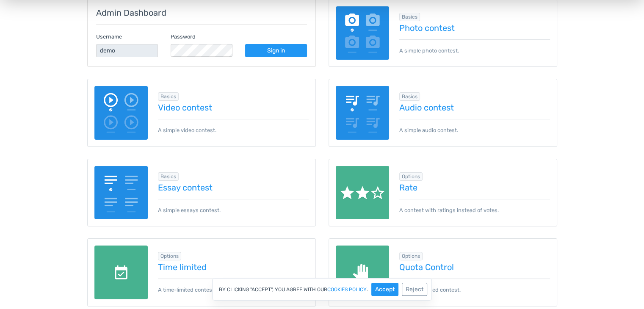 Image resolution: width=644 pixels, height=309 pixels. I want to click on img: image-poll.png.webp, so click(362, 33).